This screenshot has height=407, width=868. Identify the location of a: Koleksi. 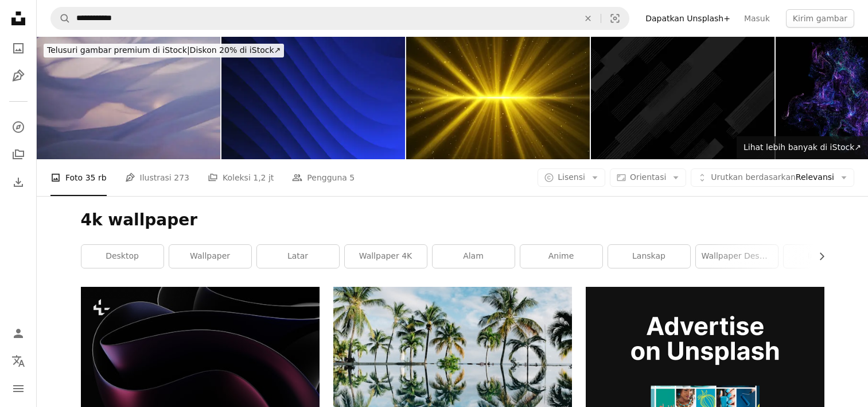
(18, 155).